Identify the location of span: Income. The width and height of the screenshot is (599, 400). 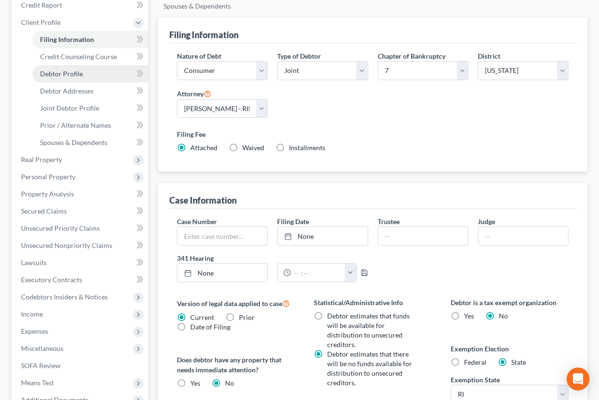
(32, 314).